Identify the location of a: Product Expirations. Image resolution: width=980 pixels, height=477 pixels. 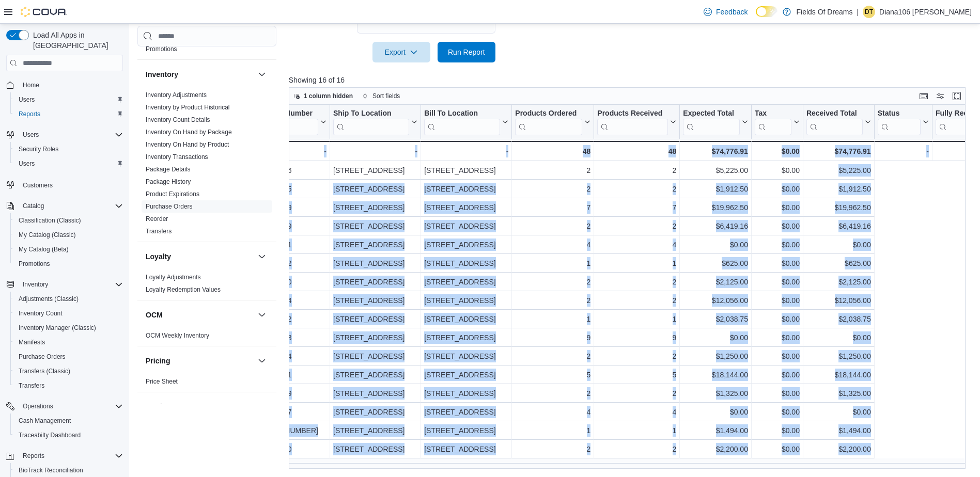
(172, 194).